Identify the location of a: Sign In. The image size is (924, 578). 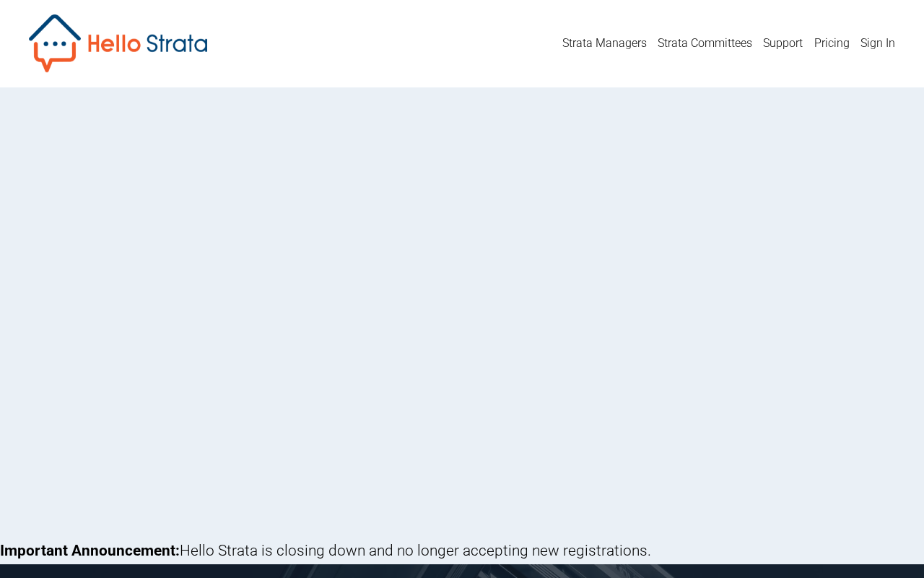
(877, 43).